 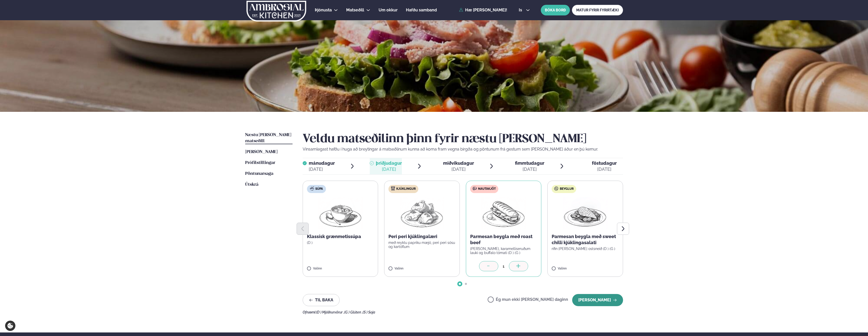 I want to click on span: Nautakjöt, so click(x=487, y=189).